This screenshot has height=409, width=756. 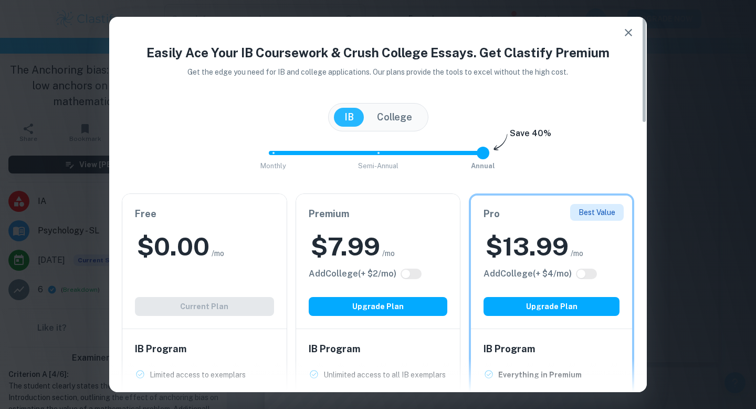 What do you see at coordinates (273, 165) in the screenshot?
I see `span: Monthly` at bounding box center [273, 165].